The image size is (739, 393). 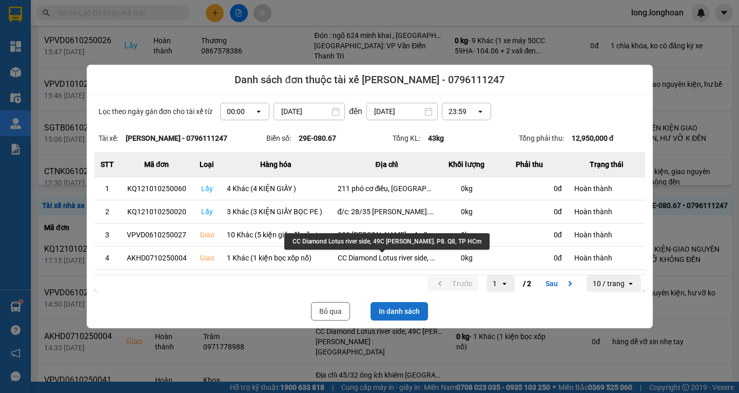 What do you see at coordinates (468, 111) in the screenshot?
I see `input: Selected 23:59. Select a time, 24-hour format.` at bounding box center [468, 111].